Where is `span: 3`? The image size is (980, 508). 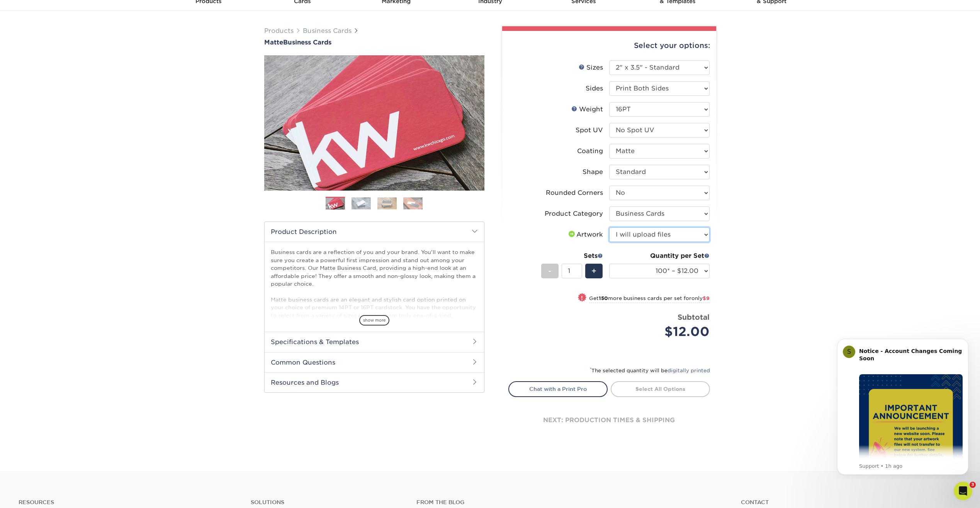
span: 3 is located at coordinates (973, 485).